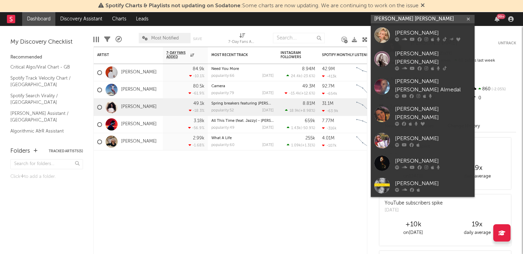  What do you see at coordinates (413, 225) in the screenshot?
I see `div: +10k` at bounding box center [413, 225].